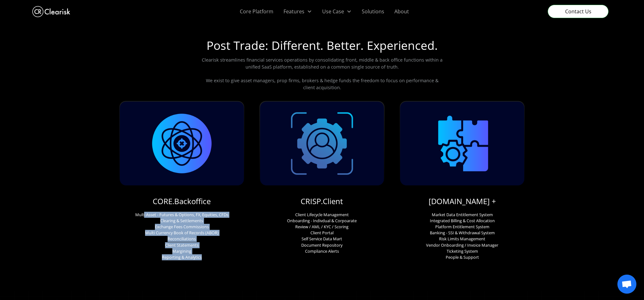  What do you see at coordinates (294, 12) in the screenshot?
I see `div: Features` at bounding box center [294, 12].